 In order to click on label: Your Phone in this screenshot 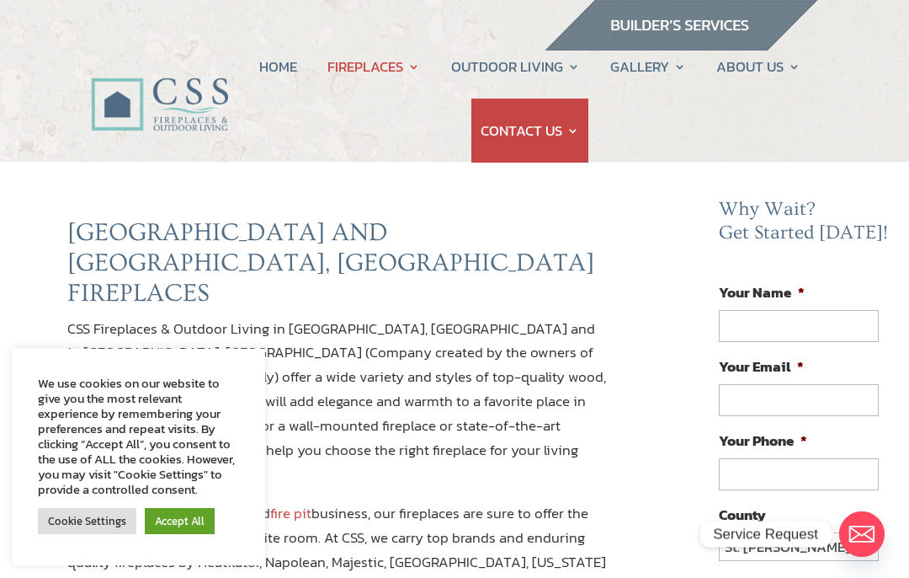, I will do `click(763, 440)`.